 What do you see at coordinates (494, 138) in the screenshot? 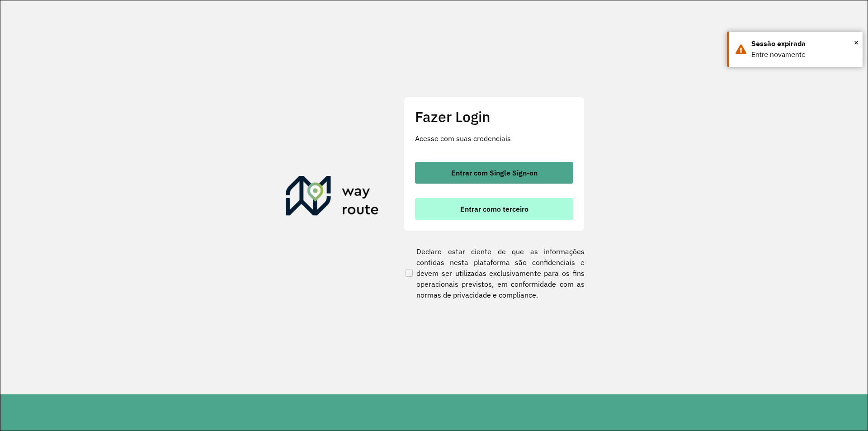
I see `p: Acesse com suas credenciais` at bounding box center [494, 138].